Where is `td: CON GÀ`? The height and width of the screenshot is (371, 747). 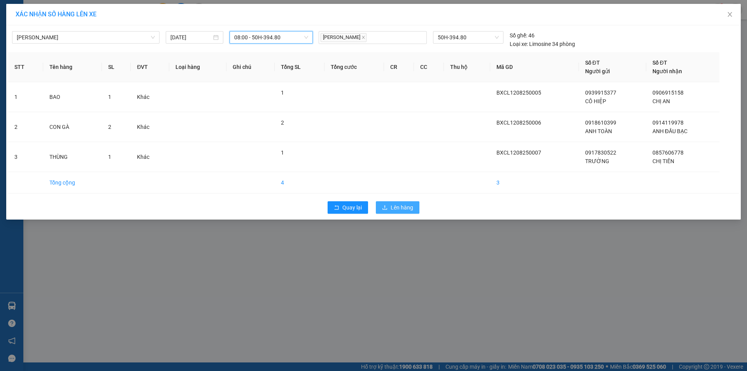 td: CON GÀ is located at coordinates (72, 127).